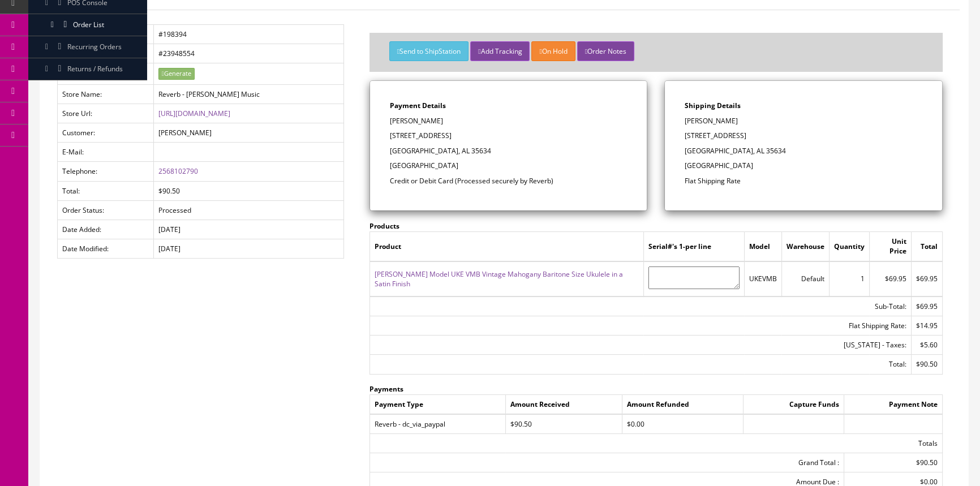  I want to click on button: Add Tracking, so click(500, 51).